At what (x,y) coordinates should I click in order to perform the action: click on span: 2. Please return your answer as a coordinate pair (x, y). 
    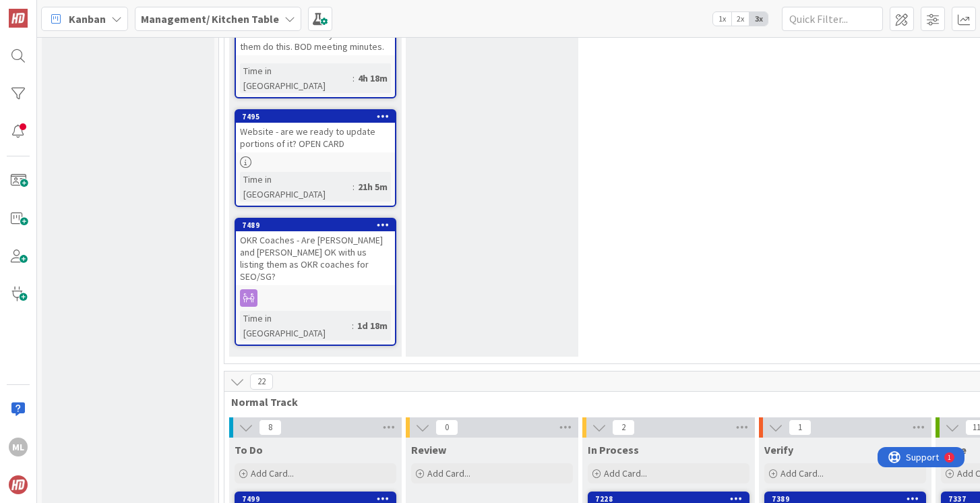
    Looking at the image, I should click on (623, 428).